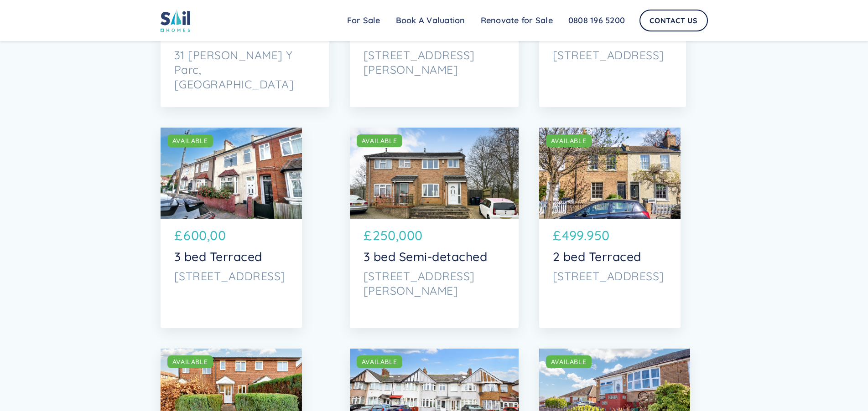 Image resolution: width=868 pixels, height=411 pixels. I want to click on img: sail home logo colored, so click(176, 21).